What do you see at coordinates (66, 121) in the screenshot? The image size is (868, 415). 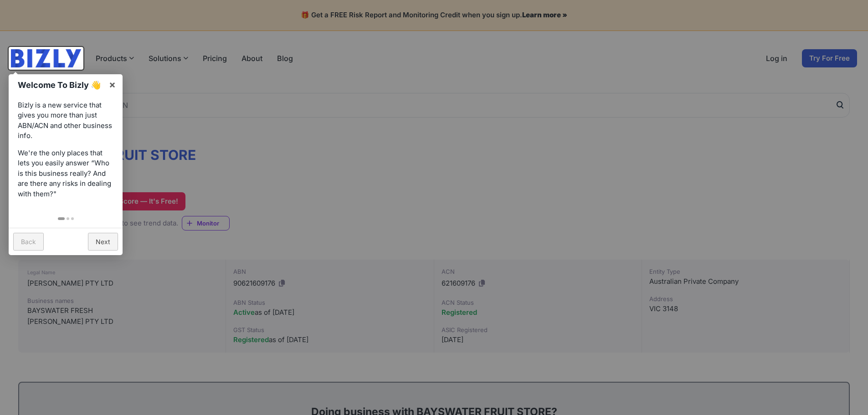 I see `p: Bizly is a new service that gives you more than just ABN/ACN and other business info.` at bounding box center [66, 121].